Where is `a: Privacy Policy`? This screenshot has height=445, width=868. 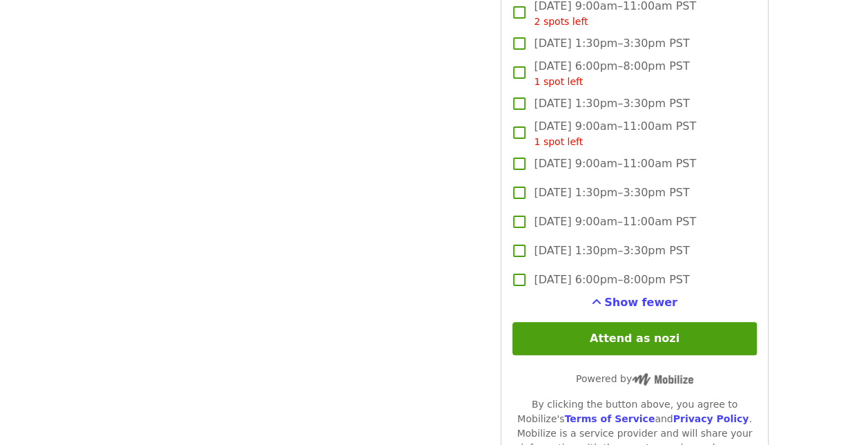 a: Privacy Policy is located at coordinates (710, 419).